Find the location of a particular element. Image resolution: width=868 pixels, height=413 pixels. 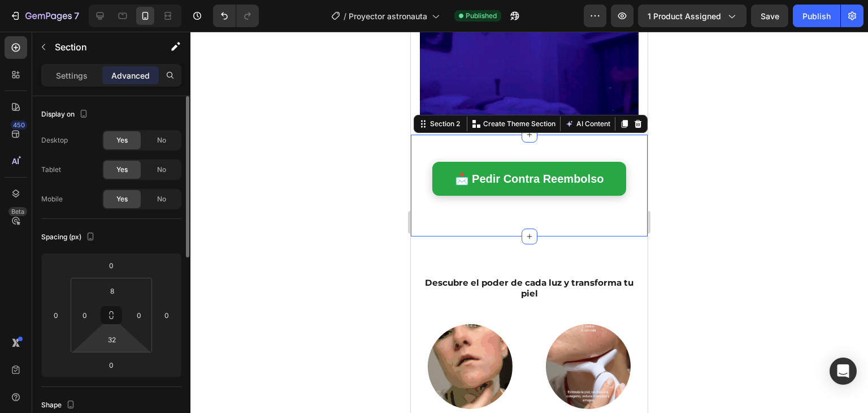

div: Section 2 is located at coordinates (34, 92).